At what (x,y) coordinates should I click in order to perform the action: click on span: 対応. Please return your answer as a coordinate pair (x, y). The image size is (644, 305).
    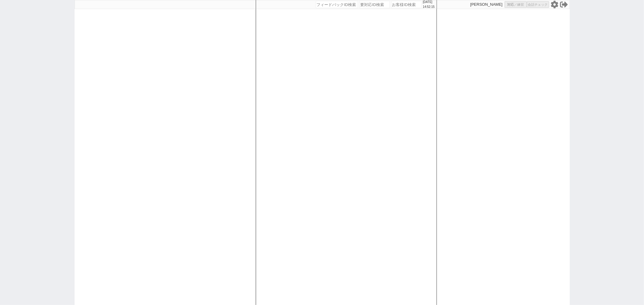
    Looking at the image, I should click on (511, 5).